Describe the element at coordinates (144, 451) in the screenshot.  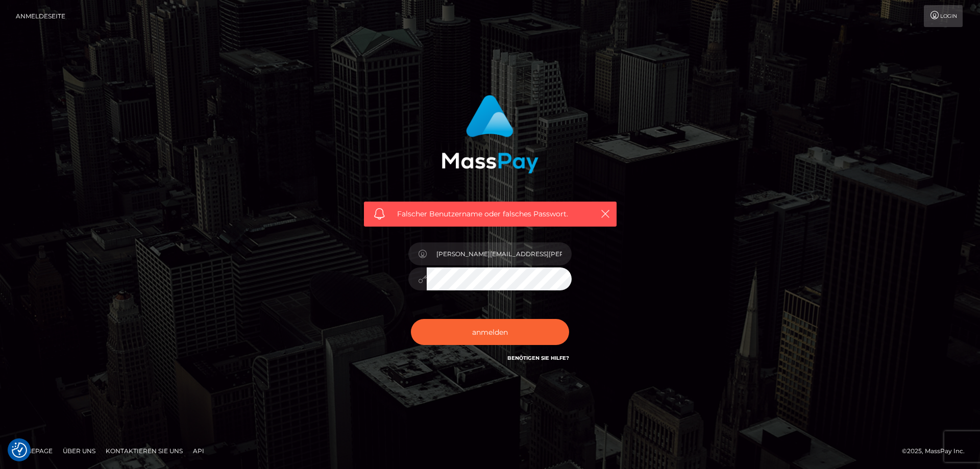
I see `font: Kontaktieren Sie uns` at that location.